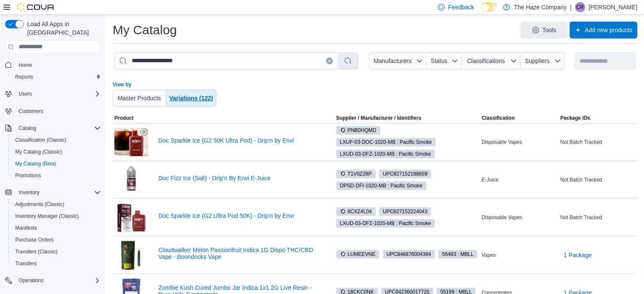  What do you see at coordinates (36, 252) in the screenshot?
I see `a: Transfers (Classic)` at bounding box center [36, 252].